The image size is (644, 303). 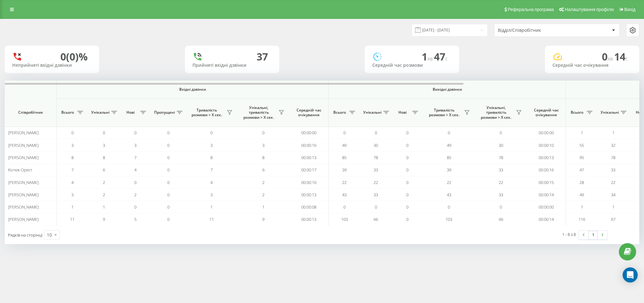 What do you see at coordinates (613, 219) in the screenshot?
I see `span: 67` at bounding box center [613, 219].